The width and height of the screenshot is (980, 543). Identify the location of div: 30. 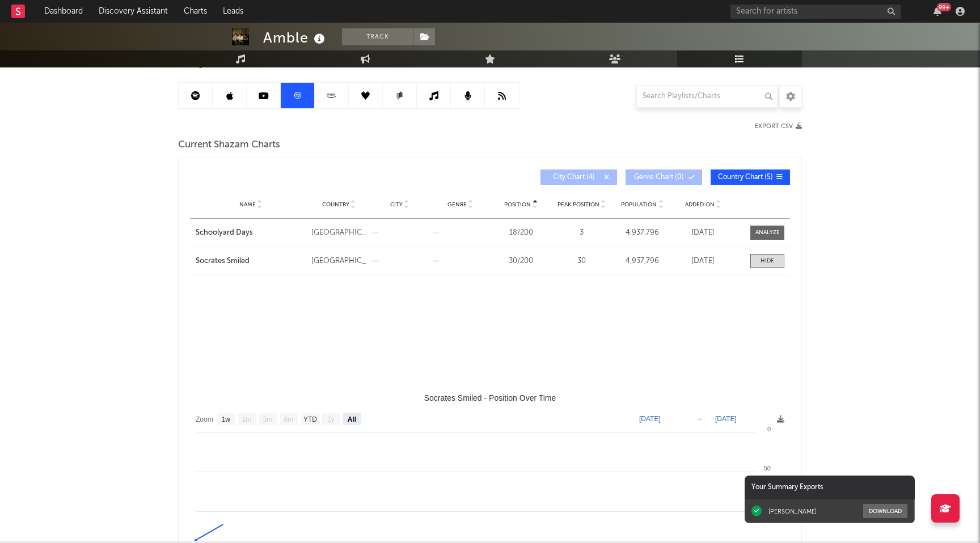
(581, 261).